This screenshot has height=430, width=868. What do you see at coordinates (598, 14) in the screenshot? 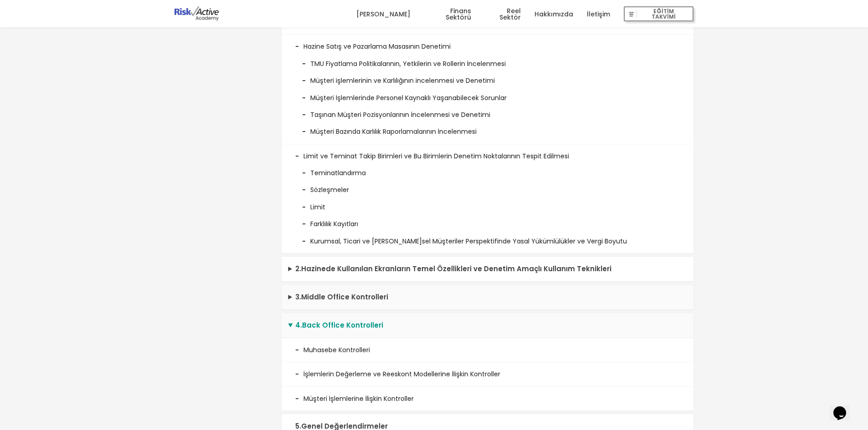
I see `a: İletişim` at bounding box center [598, 14].